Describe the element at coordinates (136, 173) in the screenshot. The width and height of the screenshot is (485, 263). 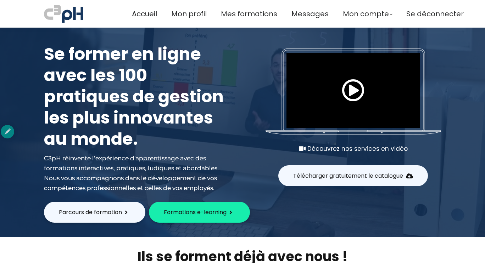
I see `div: C3pH réinvente l’expérience d'apprentissage avec des formations interactives, pratiques, ludiques...` at that location.